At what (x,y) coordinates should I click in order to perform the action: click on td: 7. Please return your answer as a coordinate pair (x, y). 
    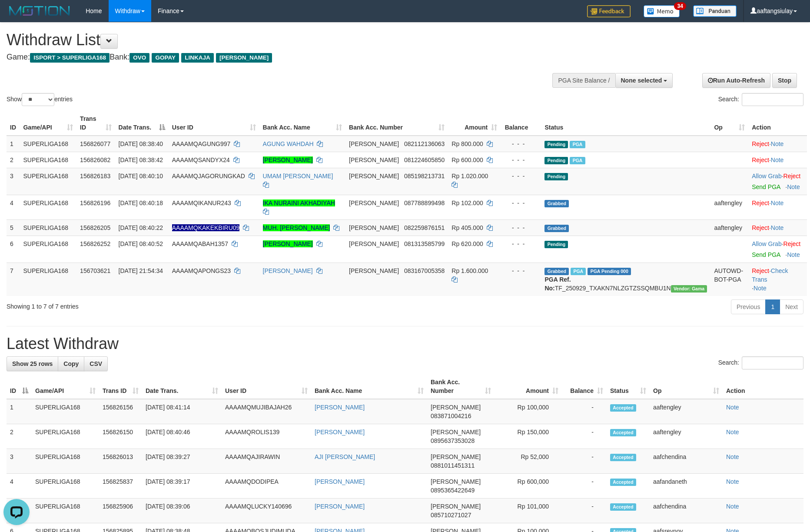
    Looking at the image, I should click on (13, 279).